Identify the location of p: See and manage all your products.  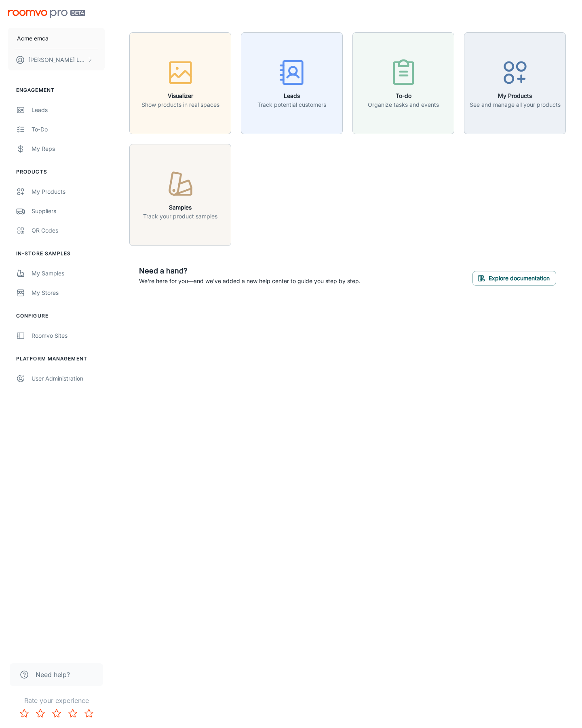
(515, 105).